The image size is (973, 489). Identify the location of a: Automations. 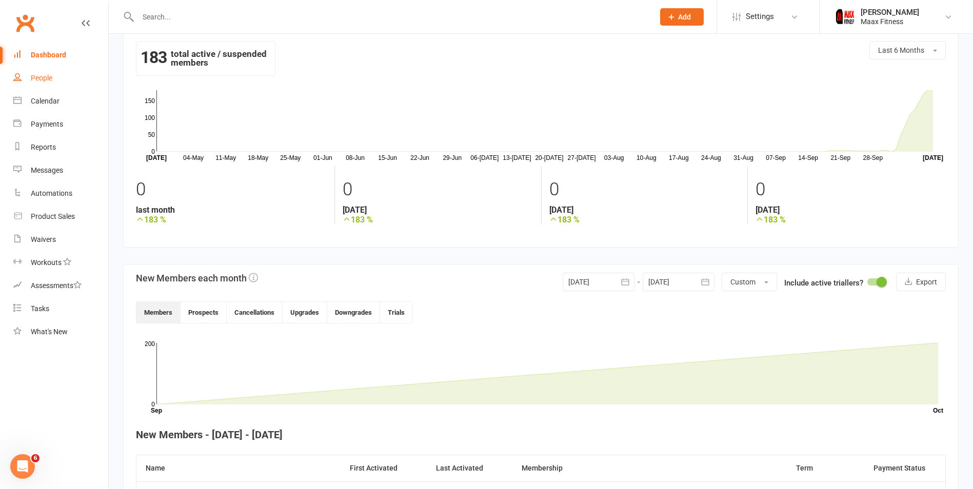
(61, 193).